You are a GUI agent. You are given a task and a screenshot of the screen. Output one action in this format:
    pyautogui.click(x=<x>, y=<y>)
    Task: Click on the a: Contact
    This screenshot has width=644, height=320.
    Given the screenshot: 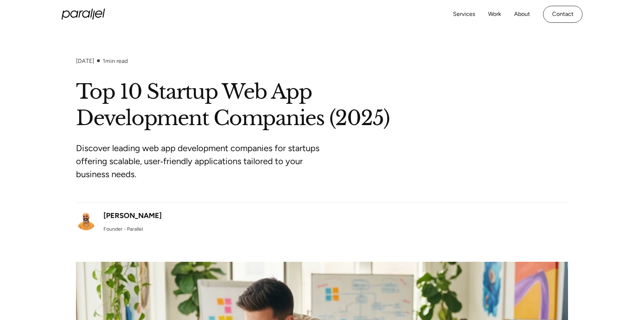 What is the action you would take?
    pyautogui.click(x=563, y=14)
    